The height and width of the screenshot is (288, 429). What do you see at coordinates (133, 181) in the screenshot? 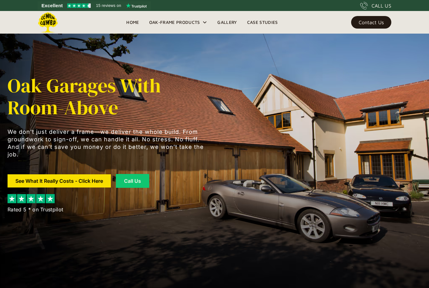
I see `div: Call Us` at bounding box center [133, 181].